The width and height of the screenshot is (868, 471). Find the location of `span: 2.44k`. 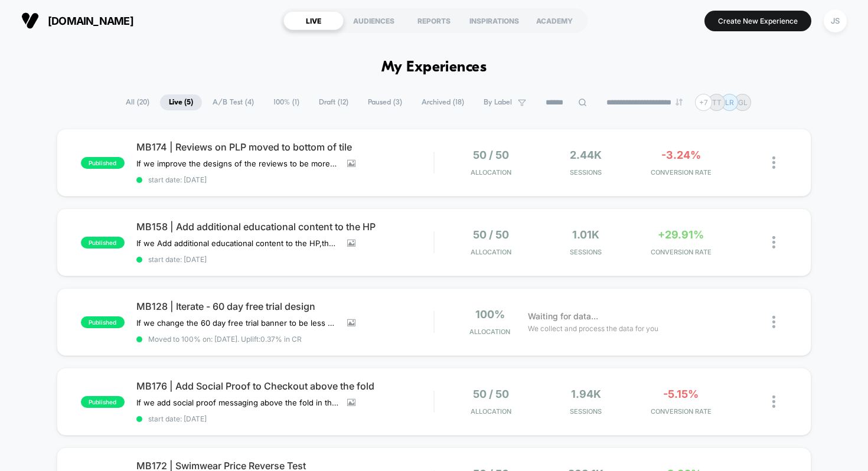

span: 2.44k is located at coordinates (585, 155).